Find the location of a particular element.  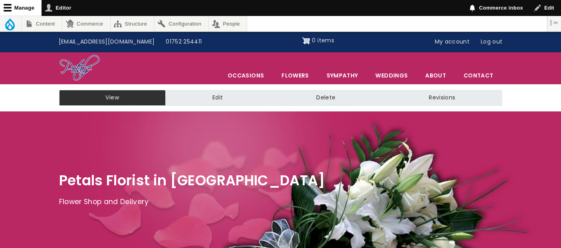

a: Delete is located at coordinates (326, 98).